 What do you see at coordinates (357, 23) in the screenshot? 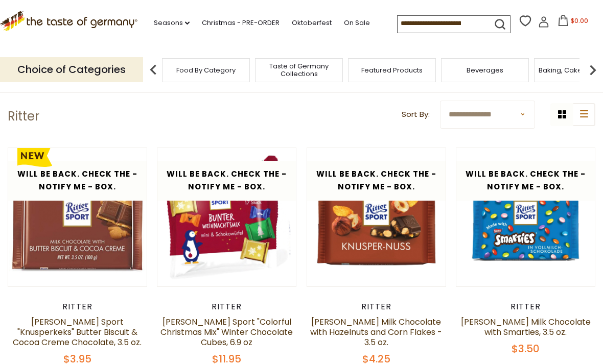
I see `a: On Sale` at bounding box center [357, 23].